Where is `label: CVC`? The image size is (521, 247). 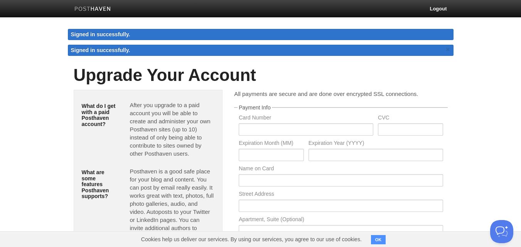 label: CVC is located at coordinates (410, 118).